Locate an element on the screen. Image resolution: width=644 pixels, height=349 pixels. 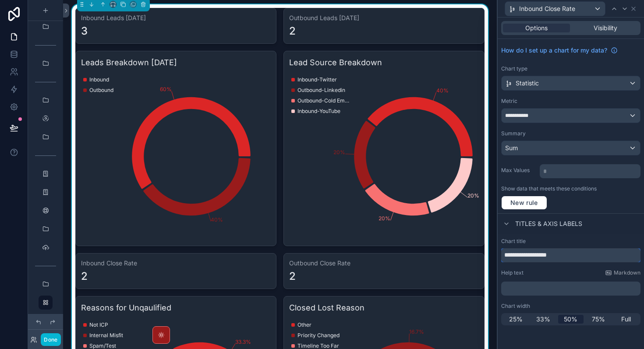
label: Help text is located at coordinates (512, 273).